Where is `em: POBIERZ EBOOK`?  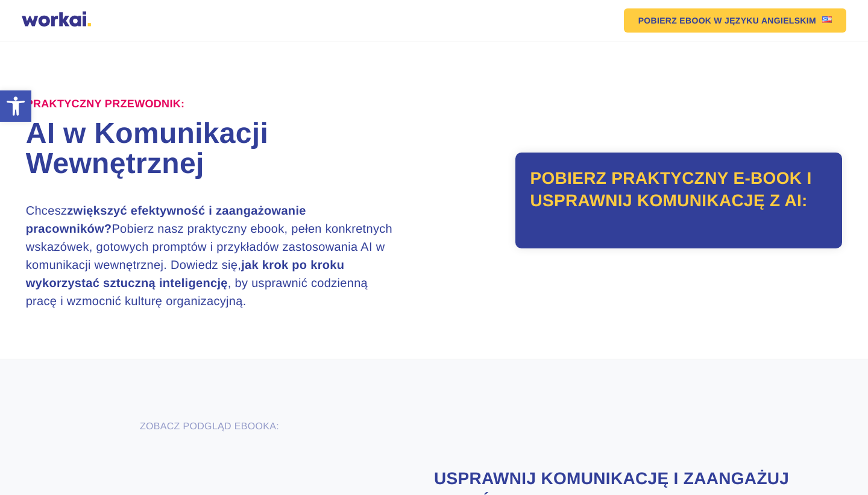 em: POBIERZ EBOOK is located at coordinates (675, 21).